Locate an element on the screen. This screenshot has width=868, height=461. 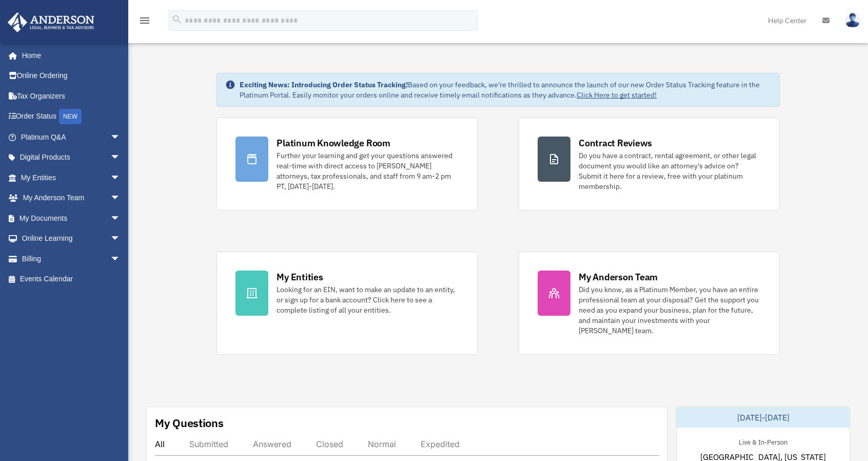
div: Based on your feedback, we're thrilled to announce the launch of our new Order Status Tracking fe... is located at coordinates (505, 90).